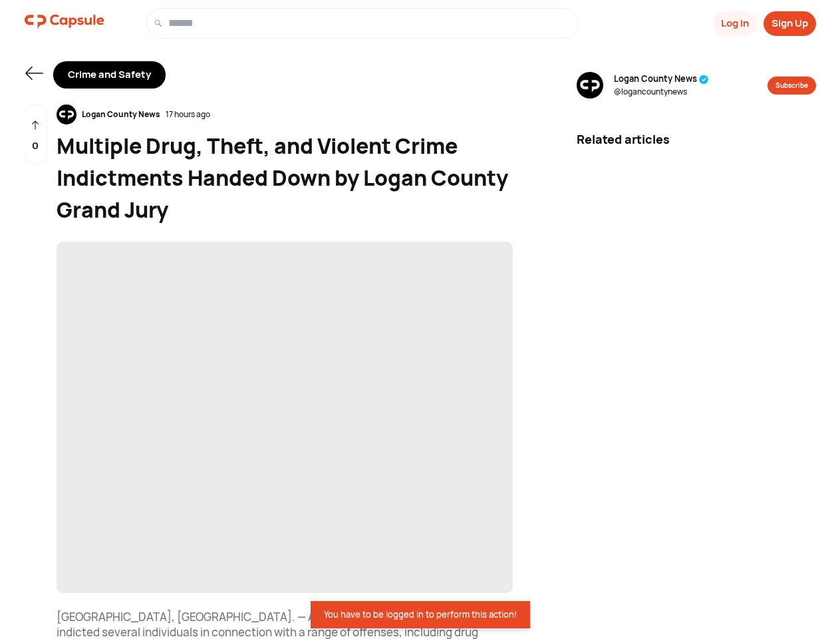 This screenshot has height=639, width=840. Describe the element at coordinates (109, 74) in the screenshot. I see `div: Crime and Safety` at that location.